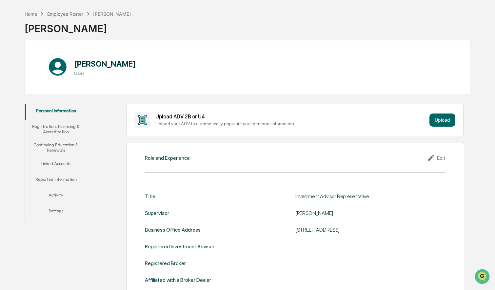 This screenshot has width=495, height=290. Describe the element at coordinates (178, 280) in the screenshot. I see `div: Affiliated with a Broker Dealer` at that location.